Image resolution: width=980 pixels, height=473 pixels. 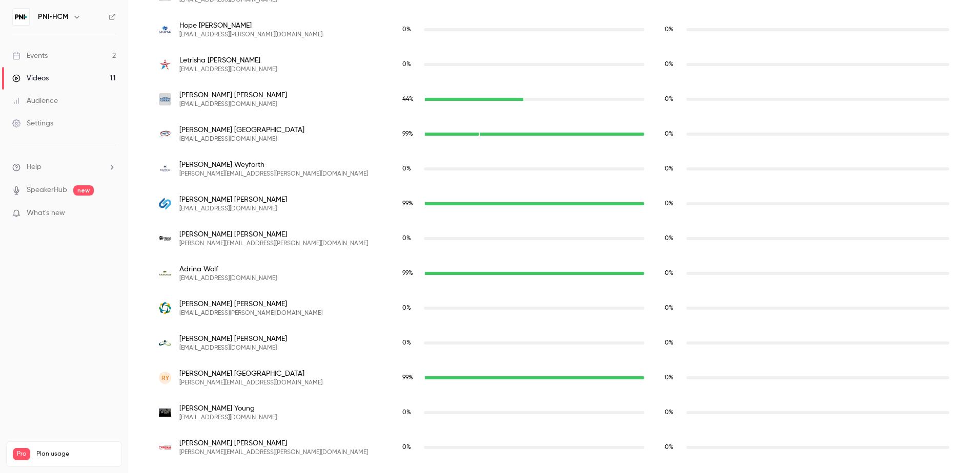 What do you see at coordinates (554, 65) in the screenshot?
I see `div: lwallace@patriotenterprisesllc.com` at bounding box center [554, 65].